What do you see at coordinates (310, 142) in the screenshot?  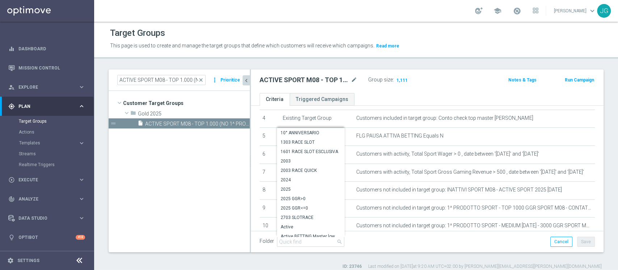 I see `span: 1303 RACE SLOT` at bounding box center [310, 142].